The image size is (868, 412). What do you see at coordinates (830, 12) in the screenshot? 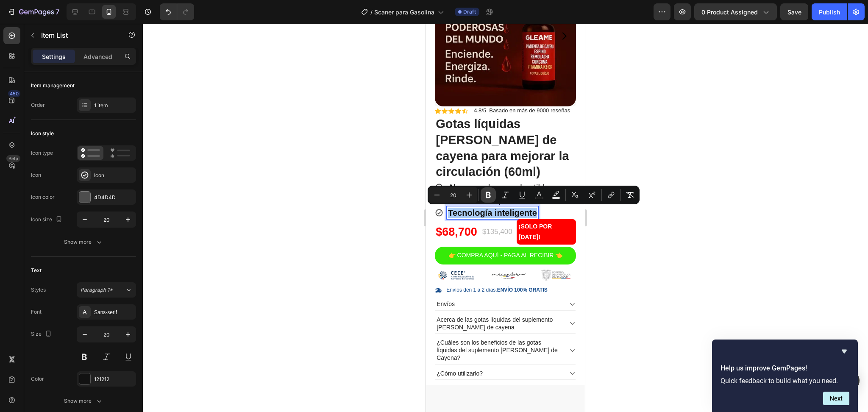
I see `button: Publish` at bounding box center [830, 12].